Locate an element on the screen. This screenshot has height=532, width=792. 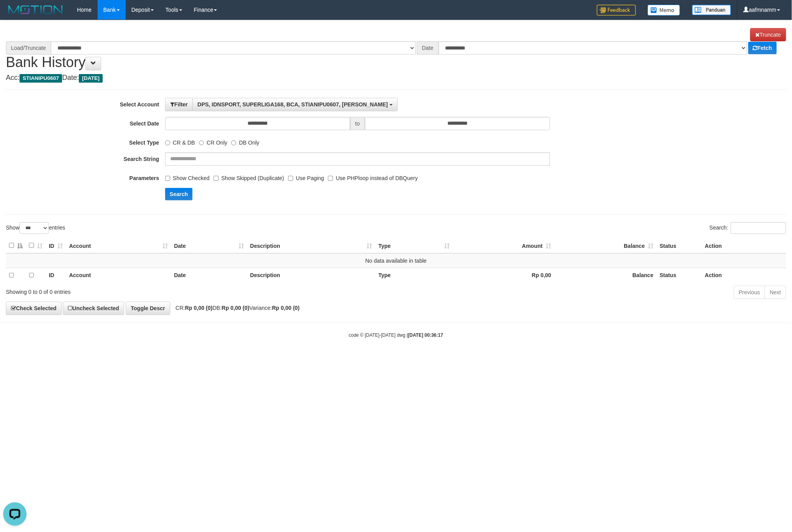
th: Type: activate to sort column ascending is located at coordinates (414, 246).